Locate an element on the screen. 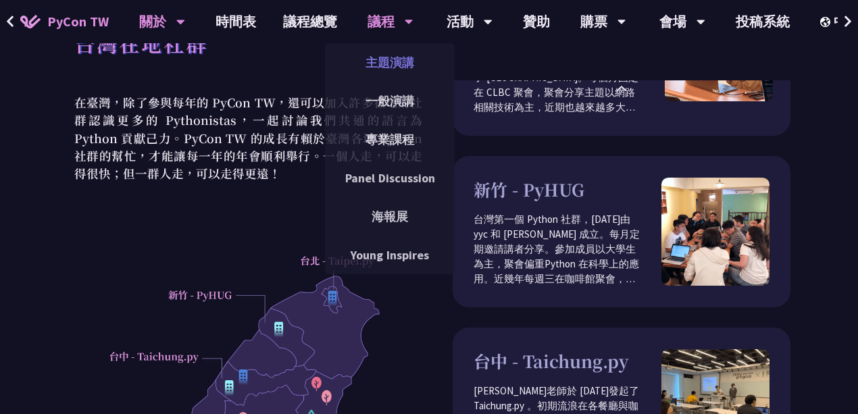  a: 海報展 is located at coordinates (390, 216).